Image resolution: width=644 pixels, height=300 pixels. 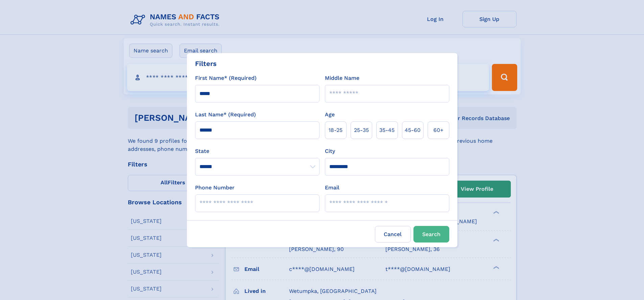 I want to click on span: 60+, so click(x=438, y=130).